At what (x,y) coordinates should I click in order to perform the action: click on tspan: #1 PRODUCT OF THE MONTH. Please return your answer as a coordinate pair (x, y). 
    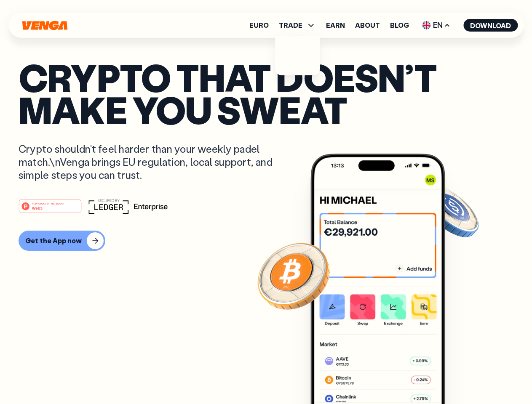
    Looking at the image, I should click on (48, 204).